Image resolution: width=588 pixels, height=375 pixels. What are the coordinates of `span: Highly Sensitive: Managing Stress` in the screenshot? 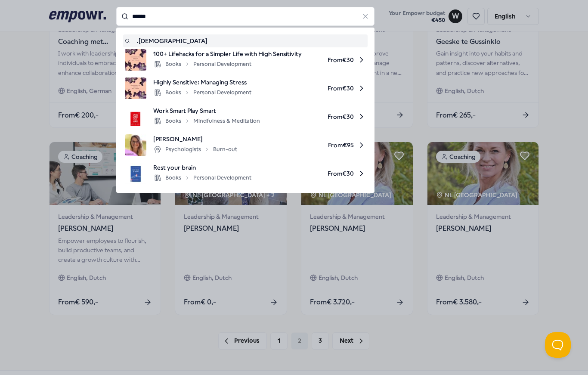 It's located at (202, 82).